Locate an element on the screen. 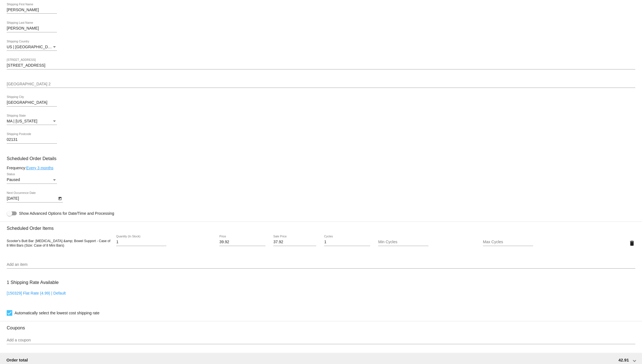 Image resolution: width=642 pixels, height=364 pixels. h3: Coupons is located at coordinates (321, 326).